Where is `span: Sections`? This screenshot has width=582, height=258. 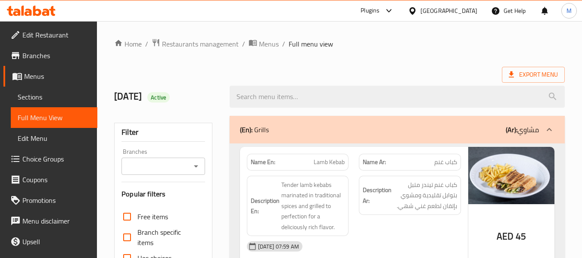
span: Sections is located at coordinates (54, 97).